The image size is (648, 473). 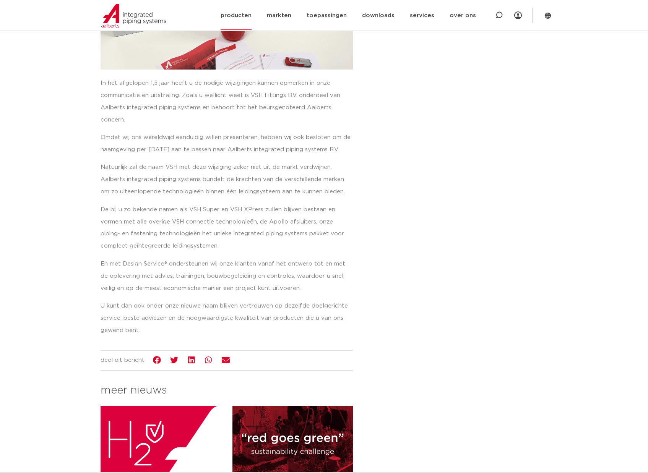 I want to click on p: deel dit bericht, so click(x=122, y=360).